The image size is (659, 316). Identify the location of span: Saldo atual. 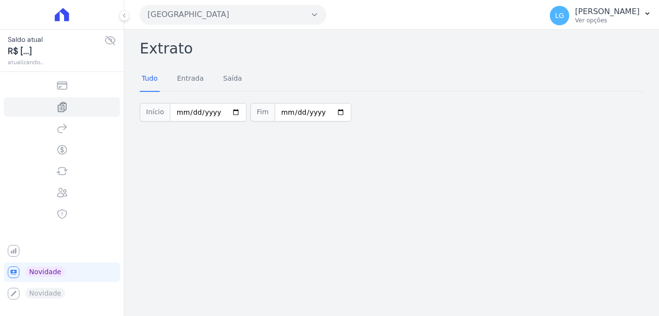
(56, 39).